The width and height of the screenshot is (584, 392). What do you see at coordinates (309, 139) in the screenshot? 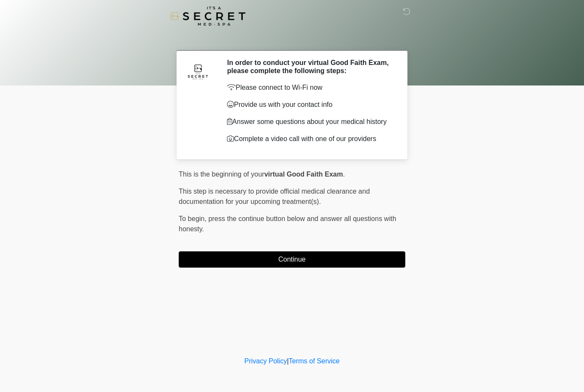
I see `p: Complete a video call with one of our providers` at bounding box center [309, 139].